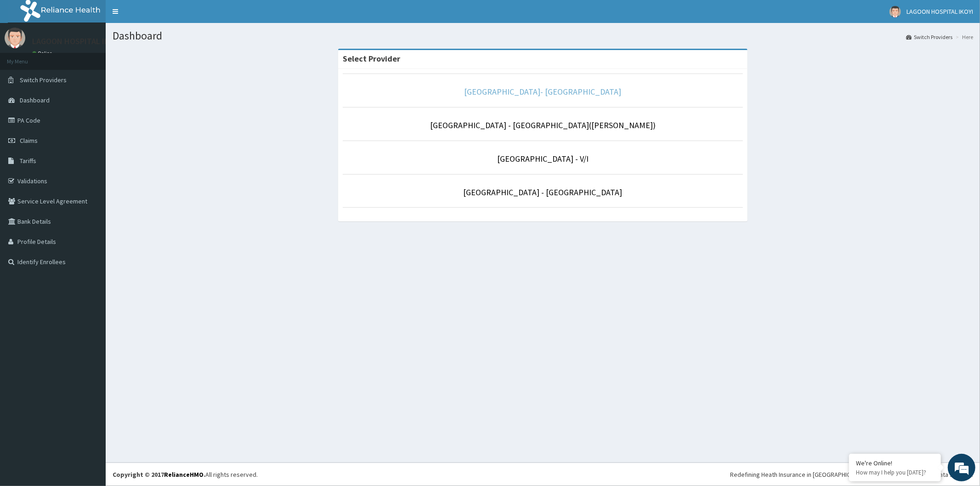 This screenshot has width=980, height=486. Describe the element at coordinates (895, 463) in the screenshot. I see `div: We're Online!` at that location.